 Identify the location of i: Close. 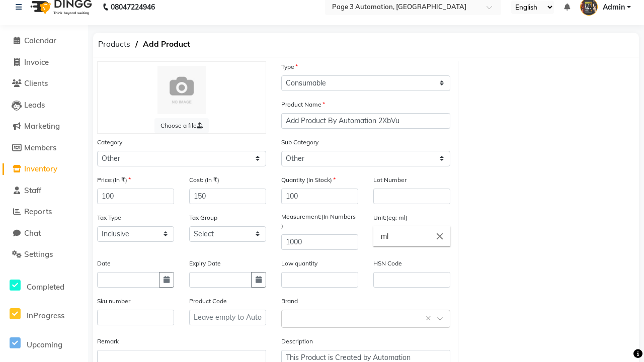
(440, 237).